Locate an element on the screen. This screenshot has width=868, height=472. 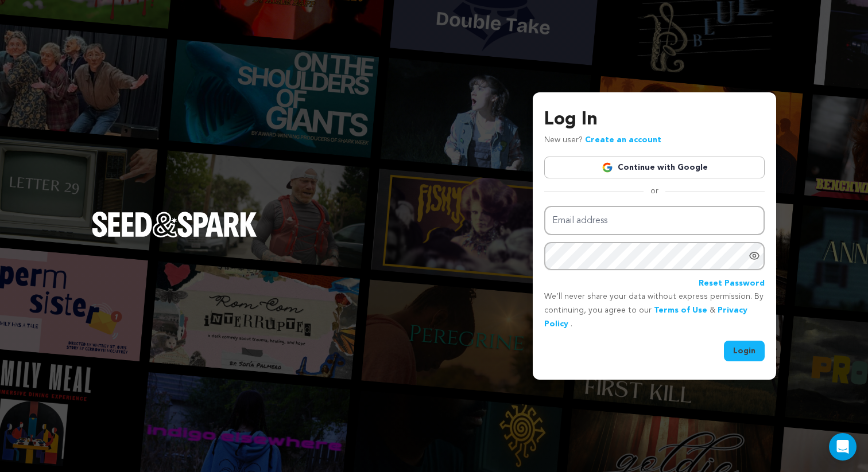
a: Reset Password is located at coordinates (731, 284).